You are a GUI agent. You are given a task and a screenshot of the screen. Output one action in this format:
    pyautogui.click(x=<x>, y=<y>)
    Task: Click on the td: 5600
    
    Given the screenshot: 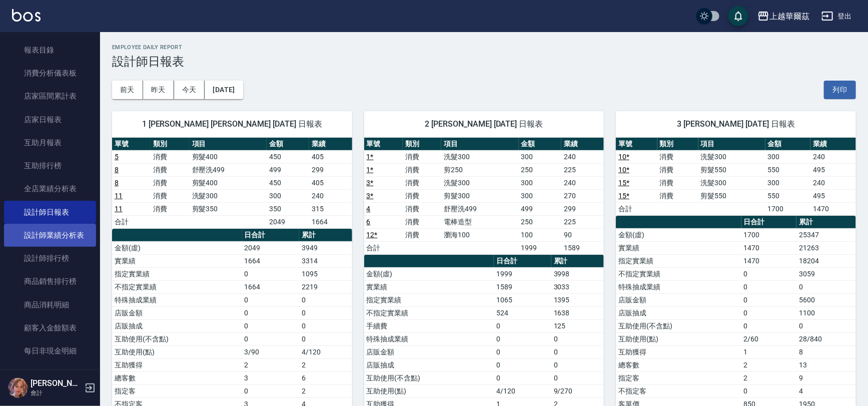 What is the action you would take?
    pyautogui.click(x=826, y=300)
    